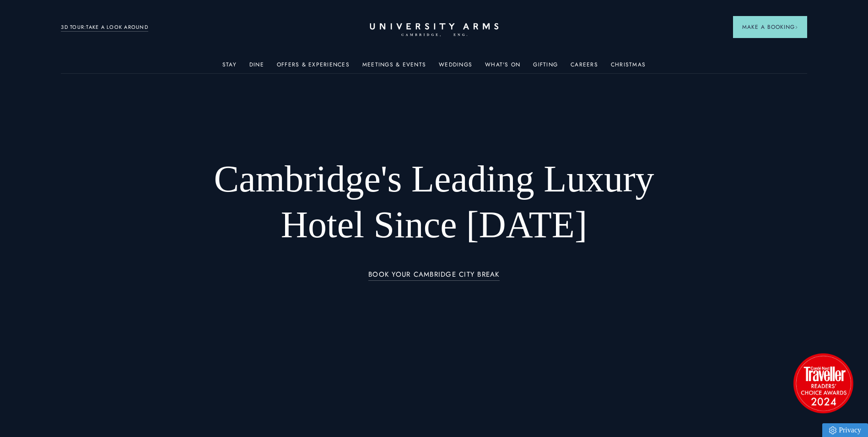 This screenshot has height=437, width=868. What do you see at coordinates (546, 67) in the screenshot?
I see `a: Gifting` at bounding box center [546, 67].